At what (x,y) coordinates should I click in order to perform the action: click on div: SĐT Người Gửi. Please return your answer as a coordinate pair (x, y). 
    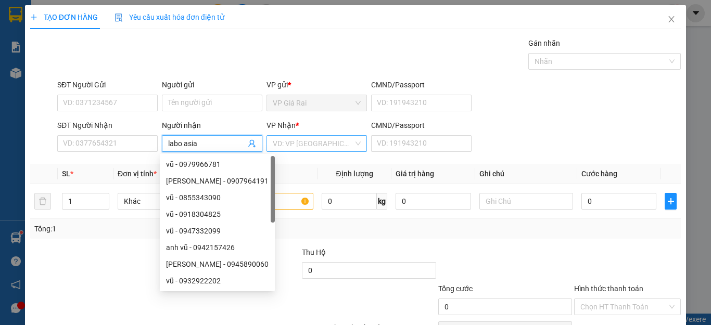
    Looking at the image, I should click on (107, 85).